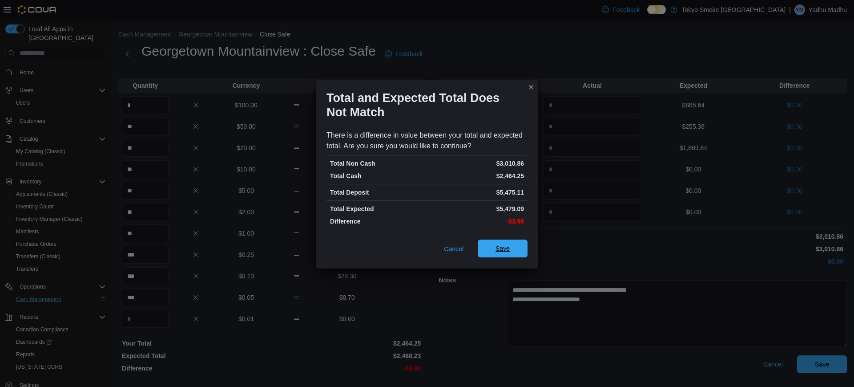  Describe the element at coordinates (477, 209) in the screenshot. I see `p: $5,479.09` at that location.